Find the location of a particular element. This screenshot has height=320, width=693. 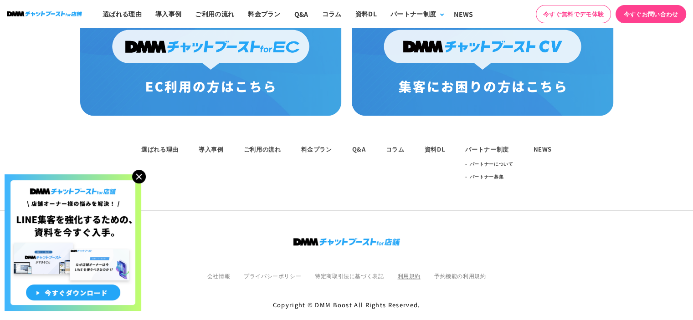

a: 今すぐ無料でデモ体験 is located at coordinates (573, 14).